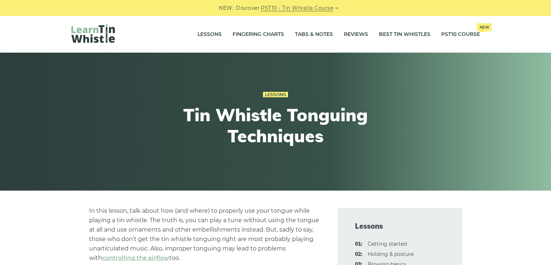 The image size is (551, 265). What do you see at coordinates (136, 257) in the screenshot?
I see `a: controlling the airflow` at bounding box center [136, 257].